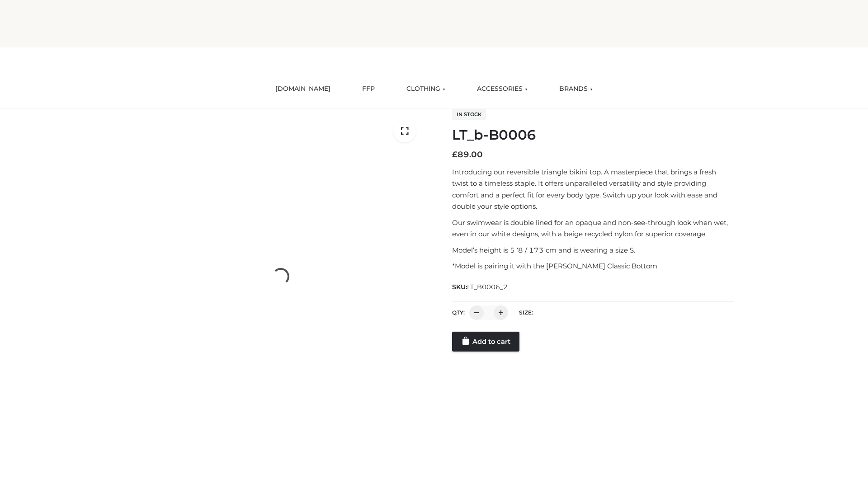  What do you see at coordinates (593, 250) in the screenshot?
I see `p: Model’s height is 5 ‘8 / 173 cm and is wearing a size S.` at bounding box center [593, 250].